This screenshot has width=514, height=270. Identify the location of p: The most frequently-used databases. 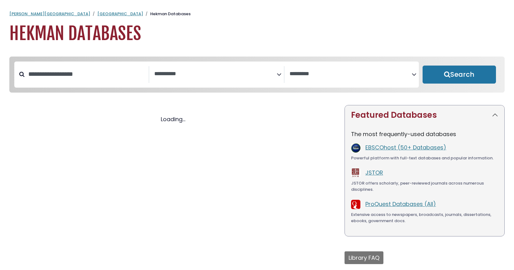
(424, 134).